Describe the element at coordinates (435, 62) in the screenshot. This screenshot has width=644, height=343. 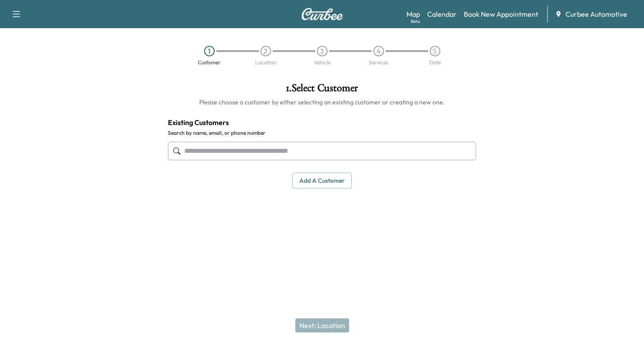
I see `div: Date` at that location.